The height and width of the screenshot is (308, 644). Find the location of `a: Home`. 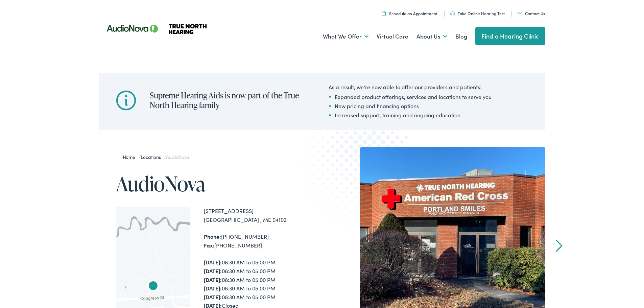

a: Home is located at coordinates (130, 157).